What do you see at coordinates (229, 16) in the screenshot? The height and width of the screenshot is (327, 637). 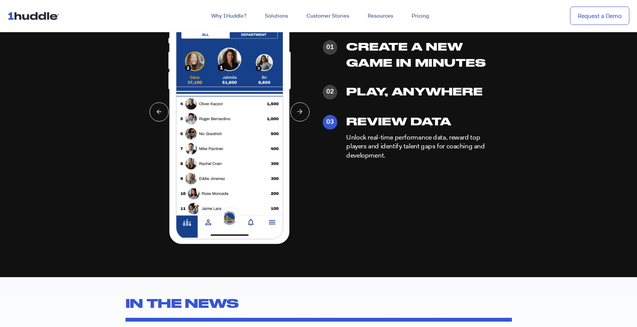 I see `a: Why 1Huddle?` at bounding box center [229, 16].